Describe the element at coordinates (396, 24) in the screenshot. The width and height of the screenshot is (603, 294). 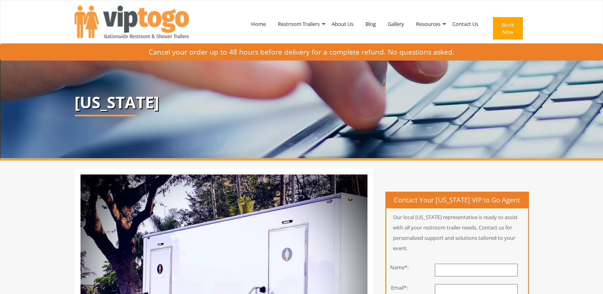
I see `a: Gallery` at that location.